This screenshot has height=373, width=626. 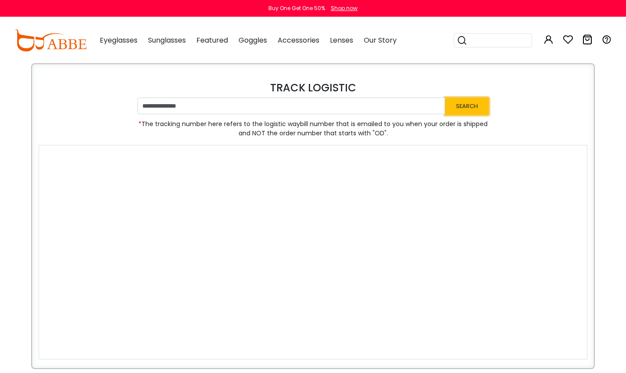 I want to click on img: abbeglasses.com, so click(x=51, y=40).